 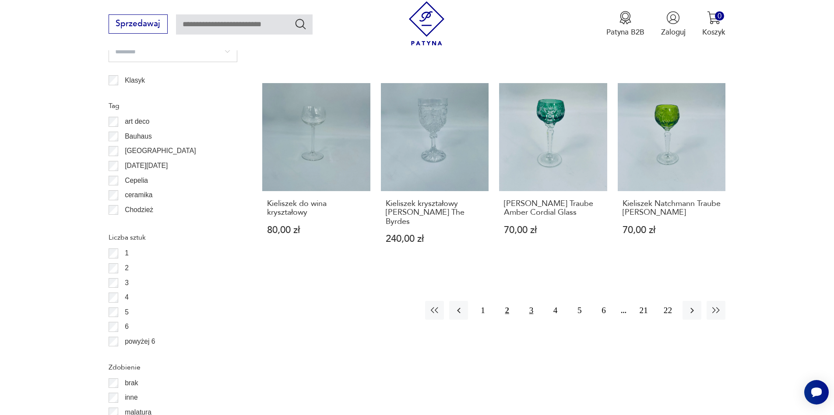 What do you see at coordinates (138, 225) in the screenshot?
I see `p: Ćmielów` at bounding box center [138, 225].